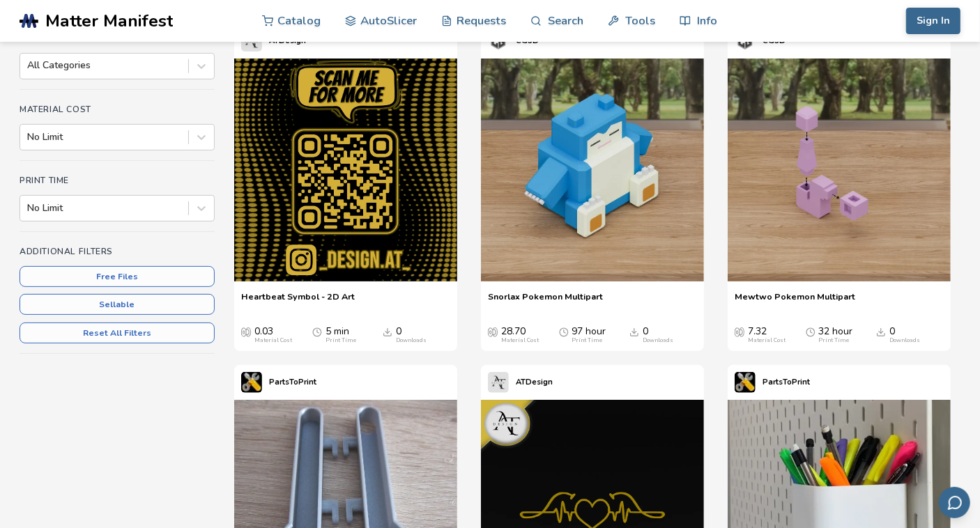 The height and width of the screenshot is (528, 980). Describe the element at coordinates (117, 276) in the screenshot. I see `button: Free Files` at that location.